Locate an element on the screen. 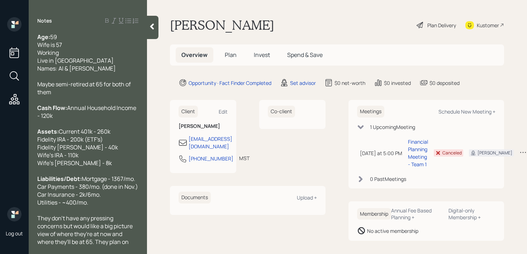 The height and width of the screenshot is (254, 527). h6: Membership is located at coordinates (374, 214).